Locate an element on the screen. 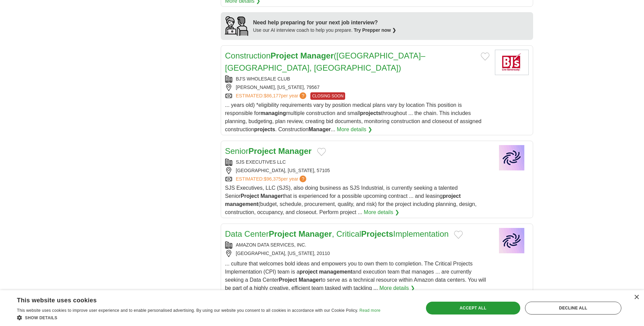  span: Show details is located at coordinates (41, 318).